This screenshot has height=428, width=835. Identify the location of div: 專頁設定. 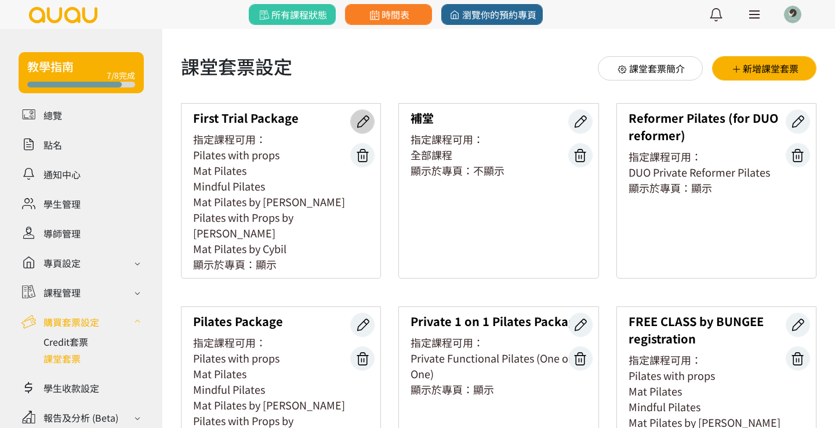
(62, 263).